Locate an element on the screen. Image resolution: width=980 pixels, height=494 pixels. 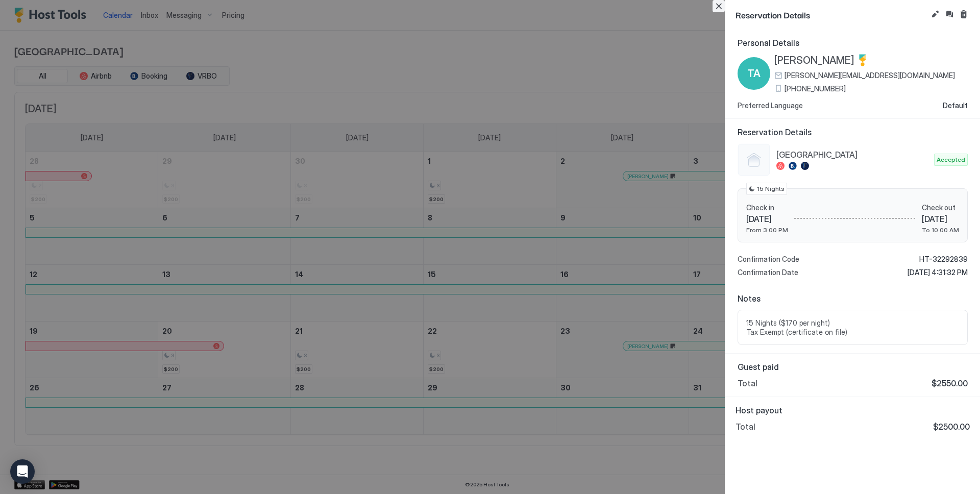
span: Preferred Language is located at coordinates (770, 106).